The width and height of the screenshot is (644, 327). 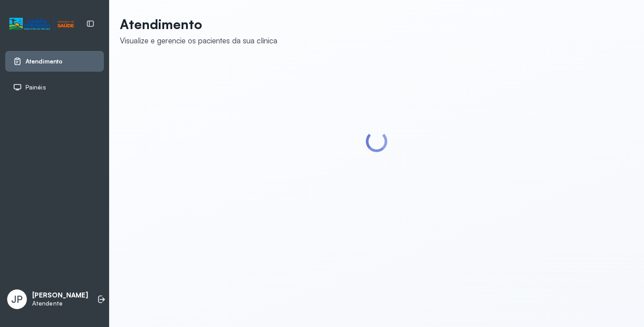 I want to click on img: Logotipo do estabelecimento, so click(x=41, y=24).